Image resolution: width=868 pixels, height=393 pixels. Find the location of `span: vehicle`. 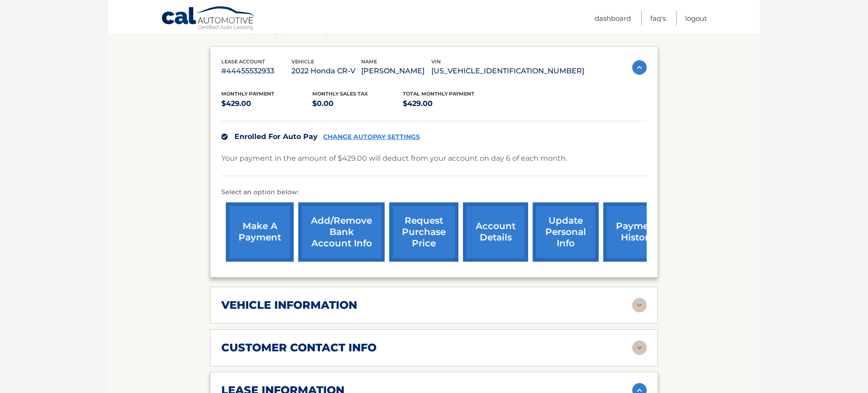

span: vehicle is located at coordinates (303, 62).